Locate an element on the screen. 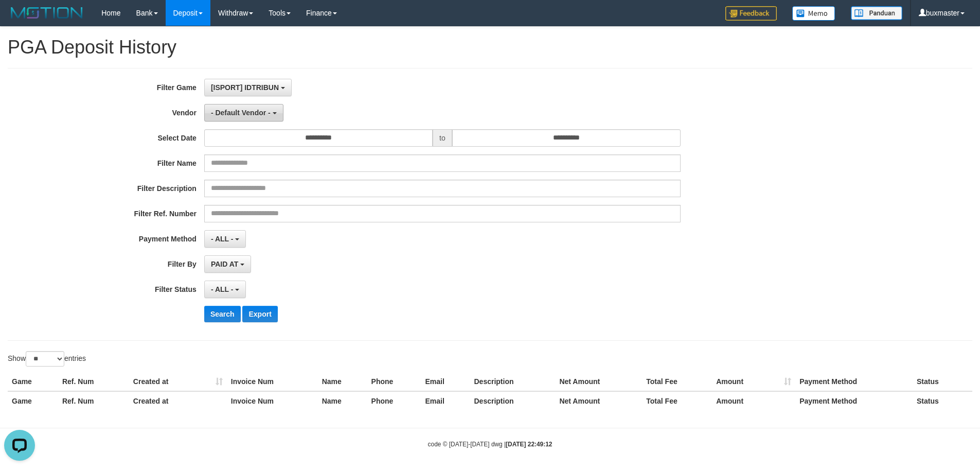 This screenshot has width=980, height=469. img: MOTION_logo.png is located at coordinates (47, 13).